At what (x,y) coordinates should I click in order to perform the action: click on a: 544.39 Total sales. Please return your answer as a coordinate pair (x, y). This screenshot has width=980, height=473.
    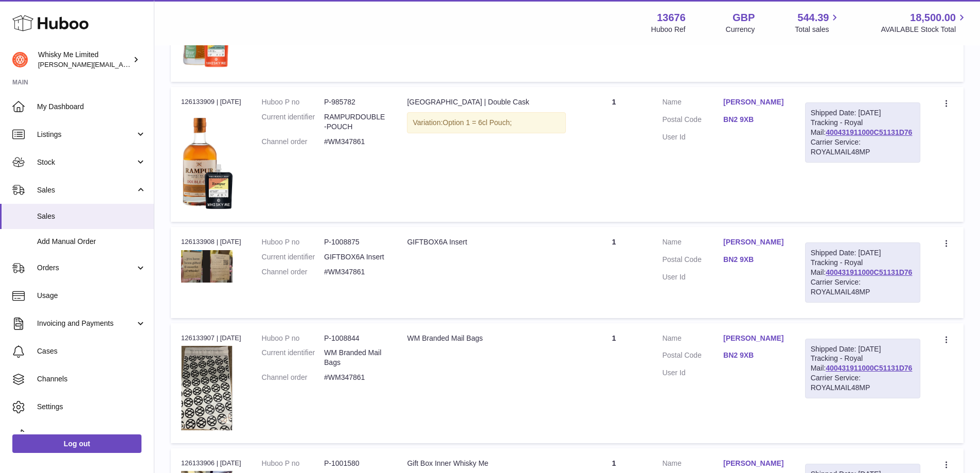
    Looking at the image, I should click on (817, 23).